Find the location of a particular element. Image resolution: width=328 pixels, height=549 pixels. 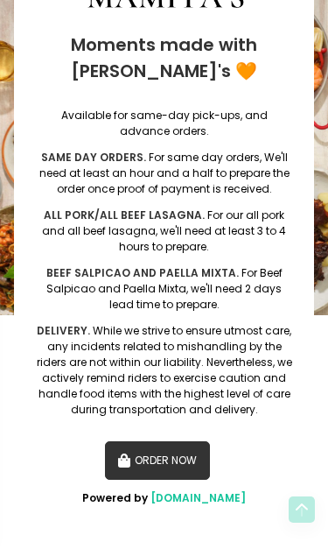

div: For same day orders, We'll need at least an hour and a half to prepare the order once proof of pa... is located at coordinates (164, 173).